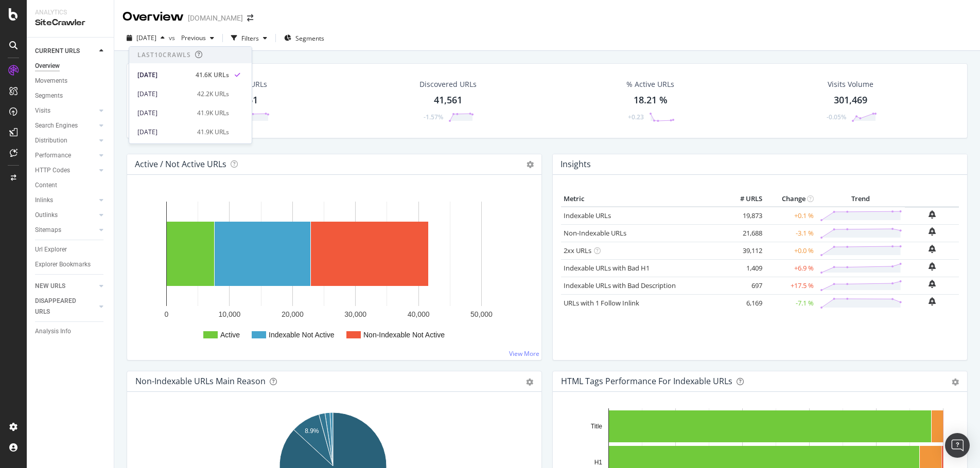  I want to click on div: 42.2K URLs, so click(213, 94).